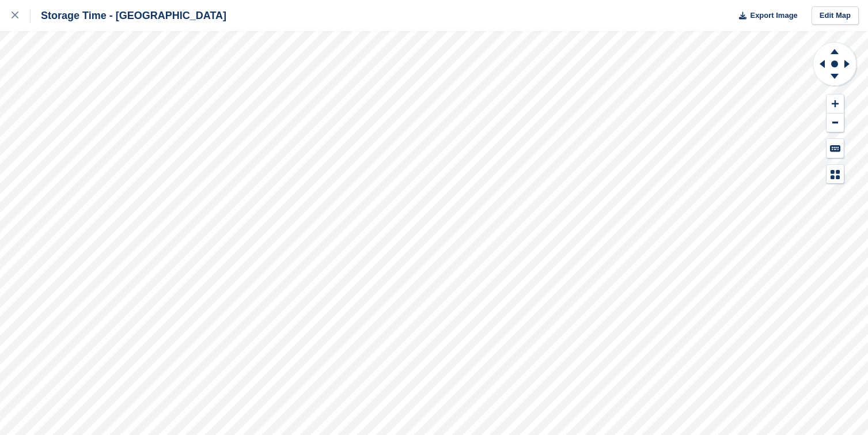  What do you see at coordinates (835, 174) in the screenshot?
I see `button: Map Legend` at bounding box center [835, 174].